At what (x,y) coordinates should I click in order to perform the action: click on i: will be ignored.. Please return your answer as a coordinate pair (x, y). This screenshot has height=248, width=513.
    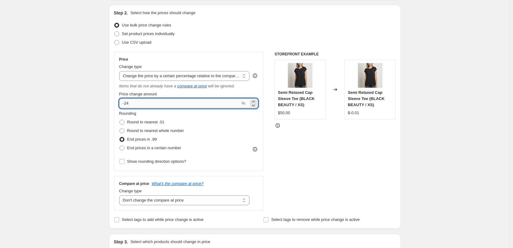
    Looking at the image, I should click on (221, 86).